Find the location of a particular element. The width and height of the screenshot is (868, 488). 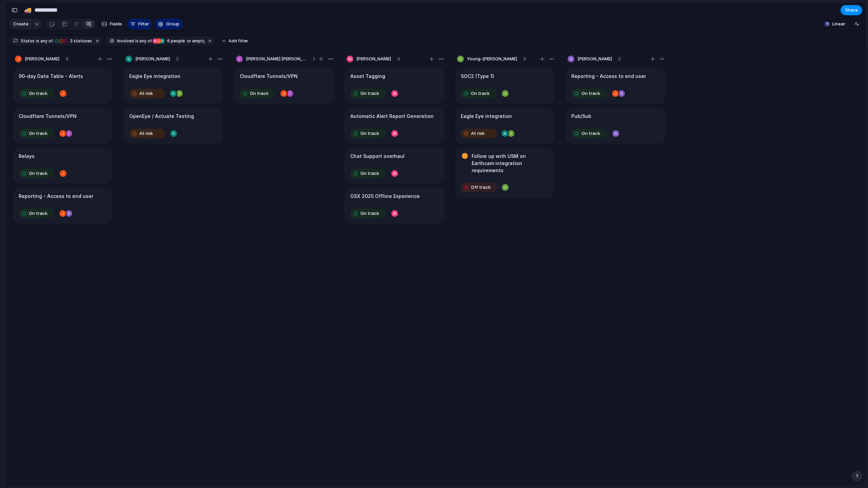

button: Add filter is located at coordinates (235, 41).